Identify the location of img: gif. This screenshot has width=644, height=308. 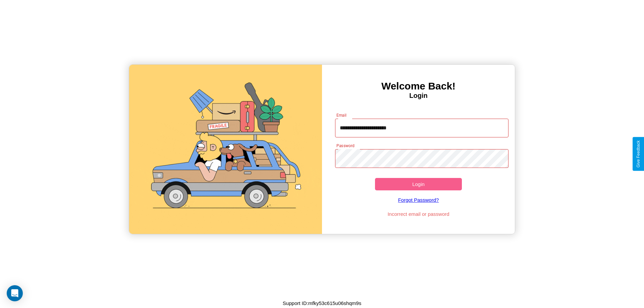
(225, 149).